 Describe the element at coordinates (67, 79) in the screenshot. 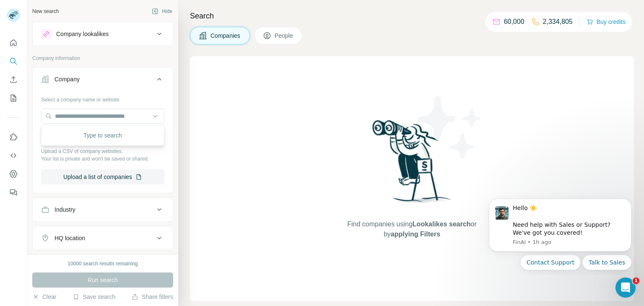

I see `div: Company` at that location.